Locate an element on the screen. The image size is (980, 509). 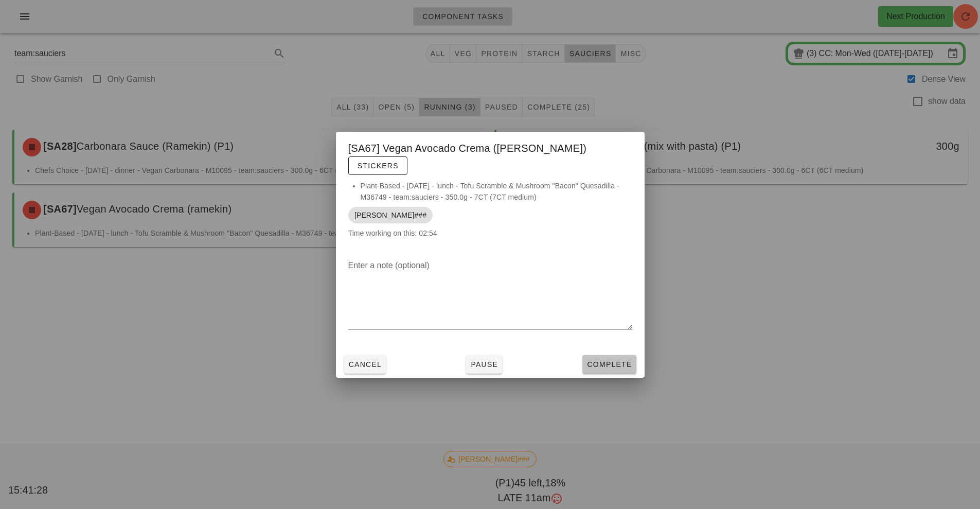
button: Cancel is located at coordinates (366, 364).